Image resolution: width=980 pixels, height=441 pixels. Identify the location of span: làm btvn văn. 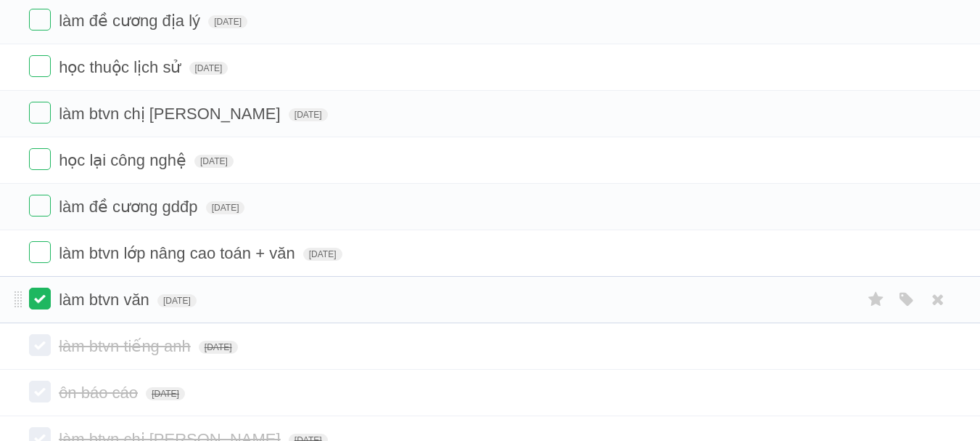
(106, 299).